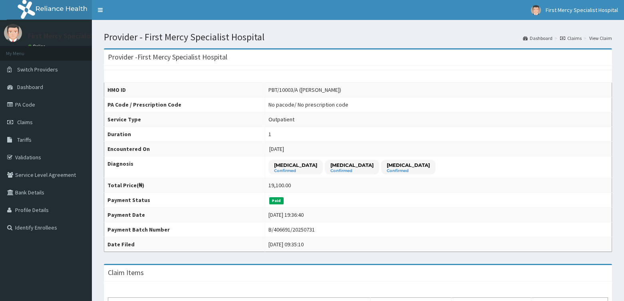  What do you see at coordinates (281, 119) in the screenshot?
I see `div: Outpatient` at bounding box center [281, 119].